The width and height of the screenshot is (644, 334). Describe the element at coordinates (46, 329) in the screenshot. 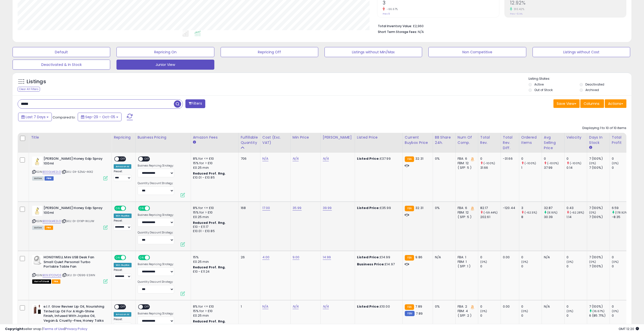

I see `div: seller snap | |` at that location.